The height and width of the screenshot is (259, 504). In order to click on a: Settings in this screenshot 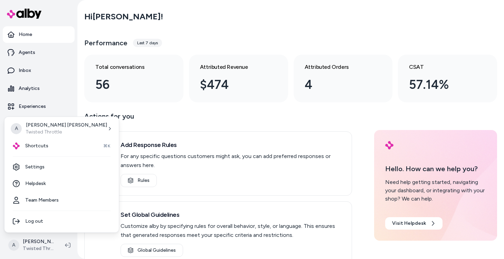, I will do `click(61, 167)`.